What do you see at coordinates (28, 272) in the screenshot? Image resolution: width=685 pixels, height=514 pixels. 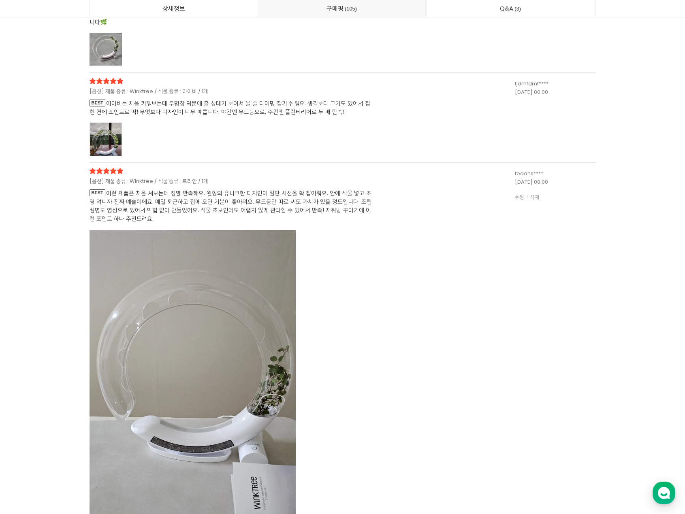 I see `span: 홈` at bounding box center [28, 272].